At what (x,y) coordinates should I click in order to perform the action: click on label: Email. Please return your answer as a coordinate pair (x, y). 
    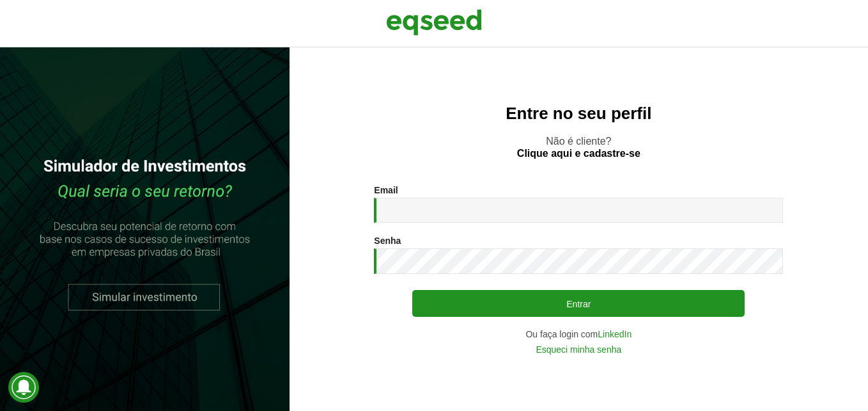
    Looking at the image, I should click on (385, 190).